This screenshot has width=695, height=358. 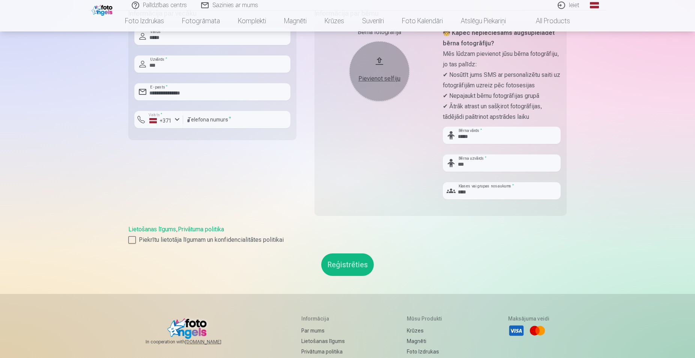 What do you see at coordinates (528, 319) in the screenshot?
I see `h5: Maksājuma veidi` at bounding box center [528, 319].